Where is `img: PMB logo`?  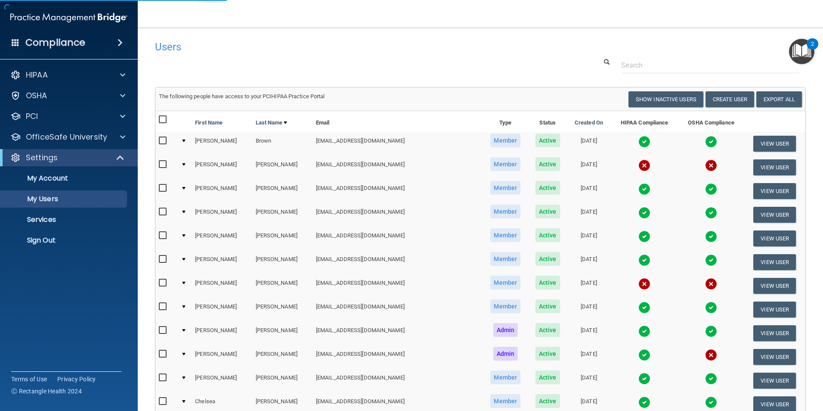 img: PMB logo is located at coordinates (69, 18).